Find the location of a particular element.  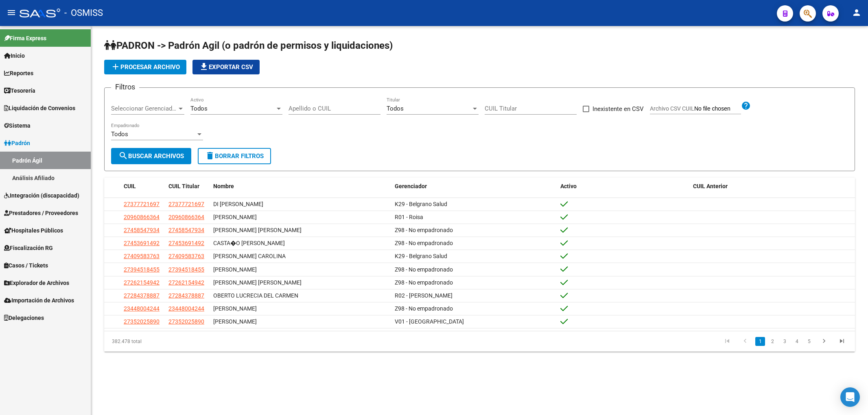

li: page 5 is located at coordinates (809, 341).